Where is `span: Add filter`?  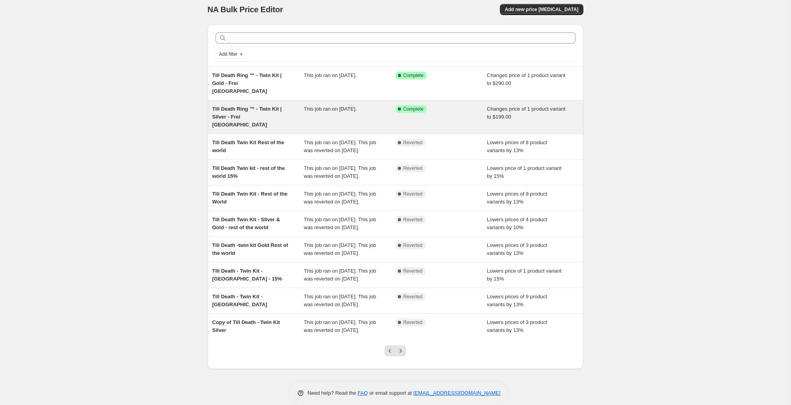 span: Add filter is located at coordinates (228, 54).